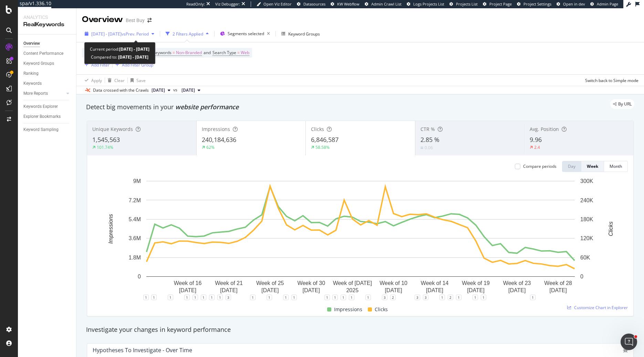  Describe the element at coordinates (47, 18) in the screenshot. I see `div: Analytics` at that location.